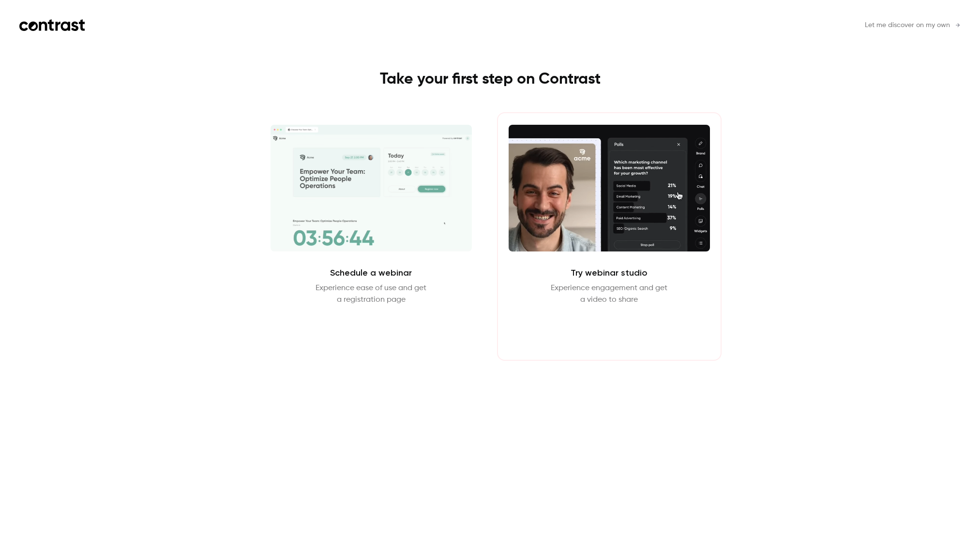 The height and width of the screenshot is (545, 980). I want to click on button: Enter Studio, so click(609, 329).